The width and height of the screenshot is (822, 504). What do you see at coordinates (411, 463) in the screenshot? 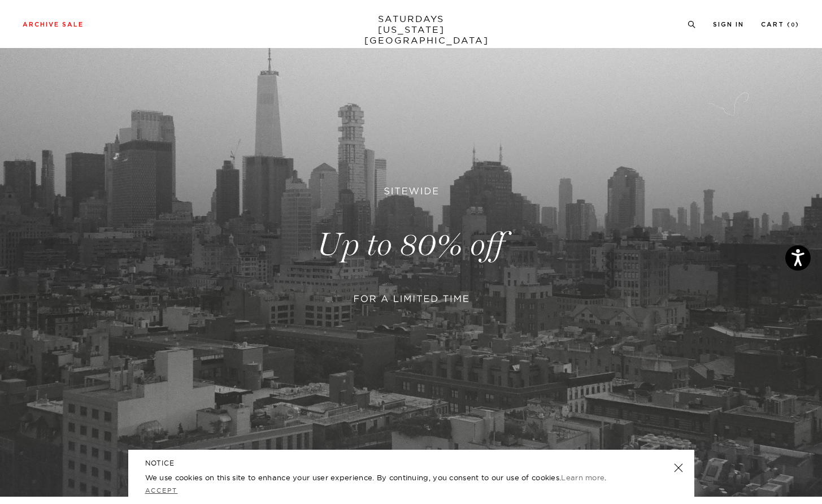
I see `h5: NOTICE` at bounding box center [411, 463].